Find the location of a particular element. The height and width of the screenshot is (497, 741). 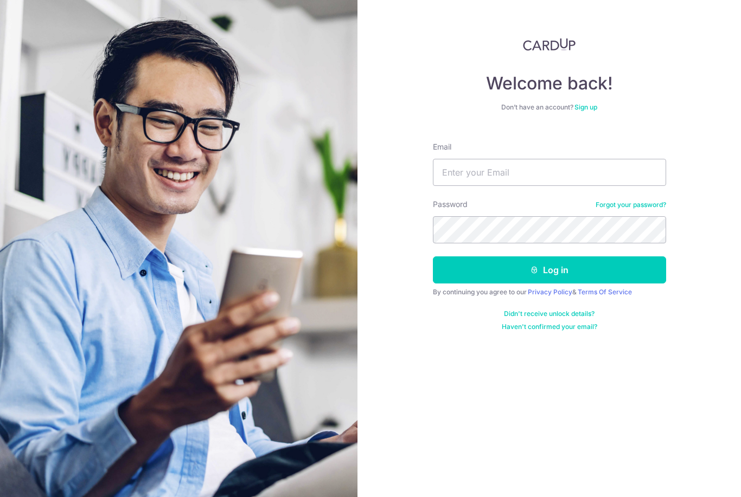

label: Email is located at coordinates (442, 147).